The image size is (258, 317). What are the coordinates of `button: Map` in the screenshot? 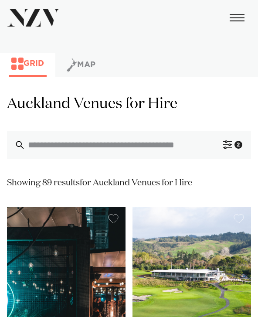 It's located at (81, 67).